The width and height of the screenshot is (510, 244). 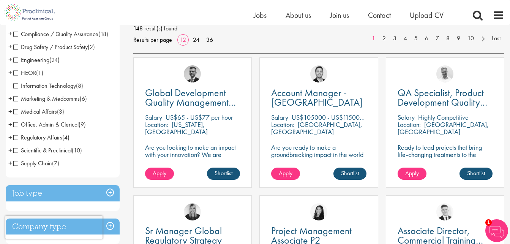 I want to click on span: (6), so click(x=83, y=98).